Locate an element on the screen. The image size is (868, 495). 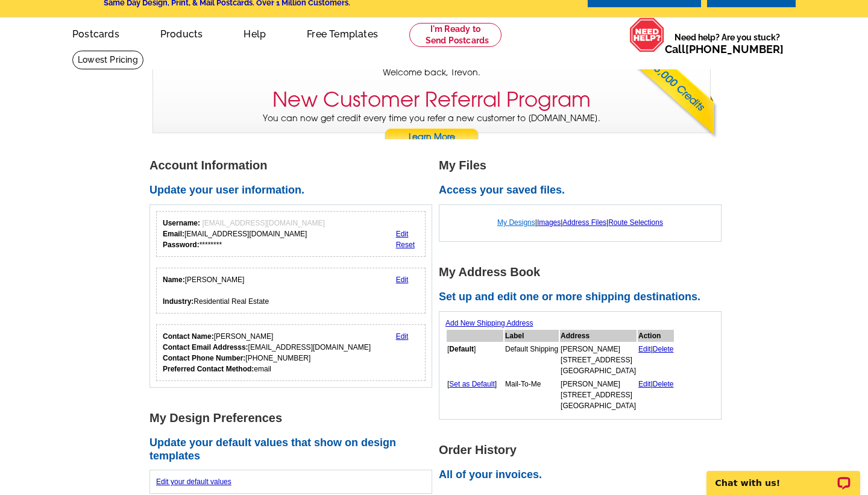
a: My Designs is located at coordinates (516, 223).